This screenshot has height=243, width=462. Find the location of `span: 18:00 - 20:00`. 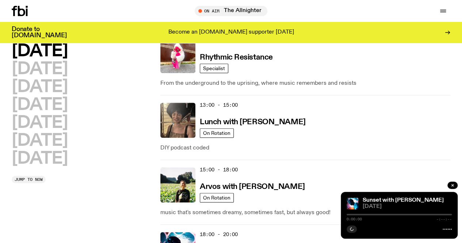

span: 18:00 - 20:00 is located at coordinates (219, 234).